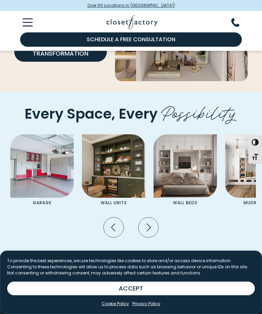 This screenshot has height=314, width=262. What do you see at coordinates (131, 40) in the screenshot?
I see `a: Schedule a Free Consultation` at bounding box center [131, 40].